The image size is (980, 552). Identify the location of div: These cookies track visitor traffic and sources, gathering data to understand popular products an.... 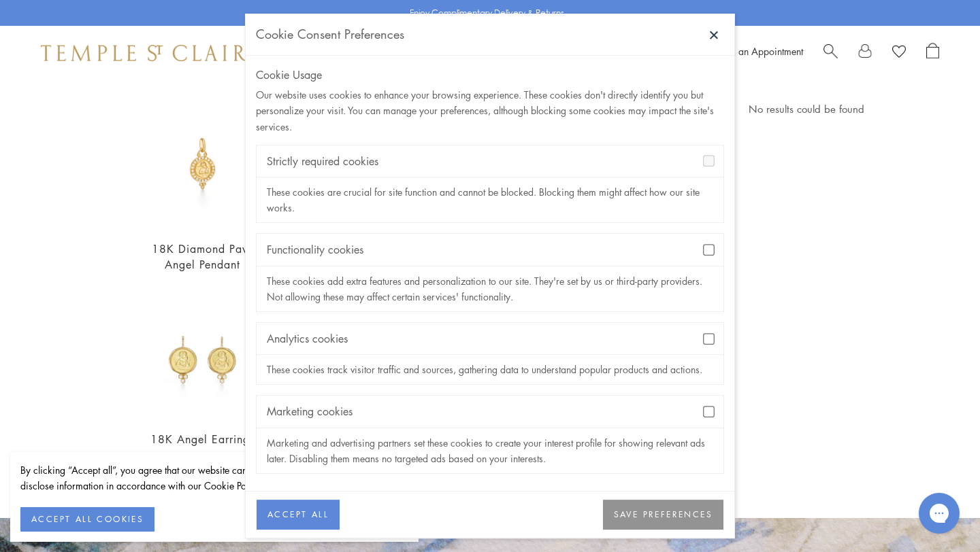
(490, 369).